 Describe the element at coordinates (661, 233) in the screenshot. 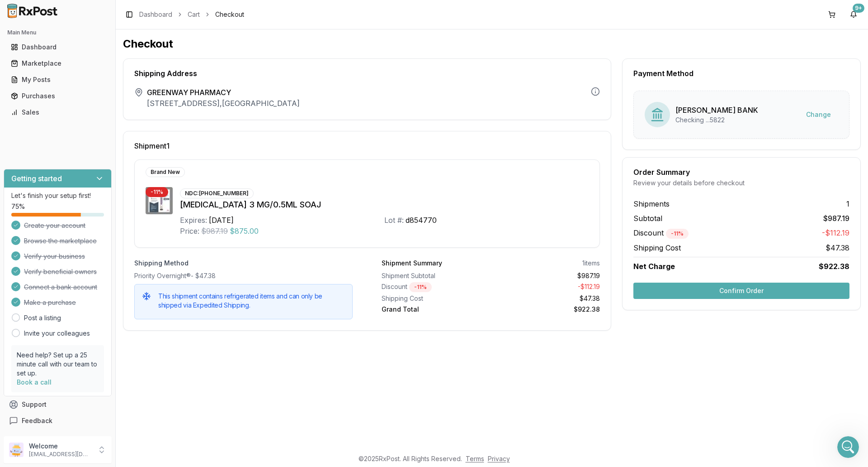

I see `span: Discount` at that location.